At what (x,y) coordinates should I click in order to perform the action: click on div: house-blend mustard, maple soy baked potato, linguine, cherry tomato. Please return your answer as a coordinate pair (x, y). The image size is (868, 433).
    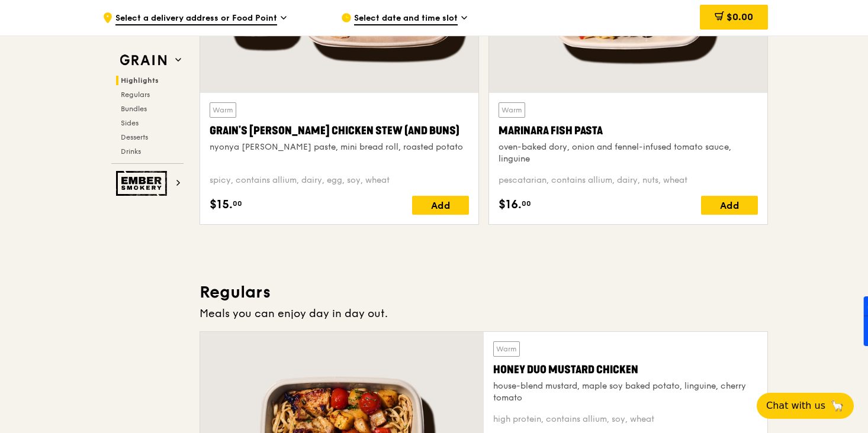
    Looking at the image, I should click on (625, 392).